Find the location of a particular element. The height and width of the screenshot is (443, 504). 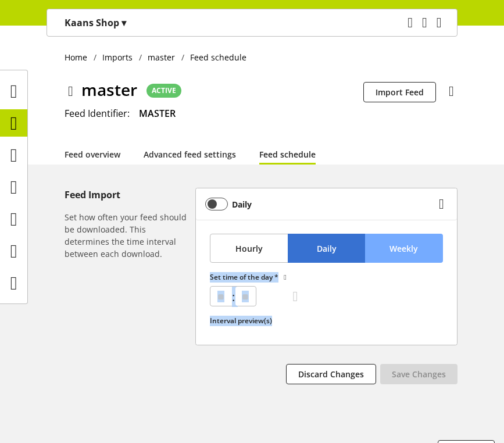

button: Save Changes is located at coordinates (419, 374).